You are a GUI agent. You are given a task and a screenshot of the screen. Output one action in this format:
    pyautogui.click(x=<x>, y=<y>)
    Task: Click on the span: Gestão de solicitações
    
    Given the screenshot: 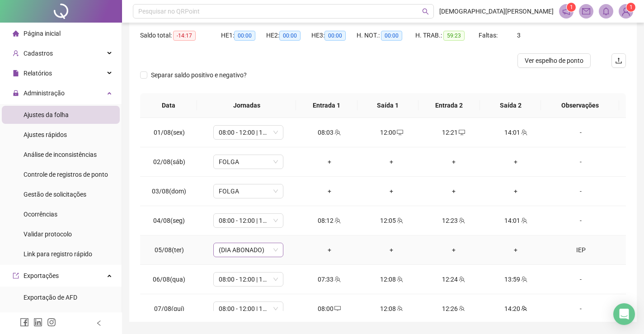 What is the action you would take?
    pyautogui.click(x=54, y=194)
    